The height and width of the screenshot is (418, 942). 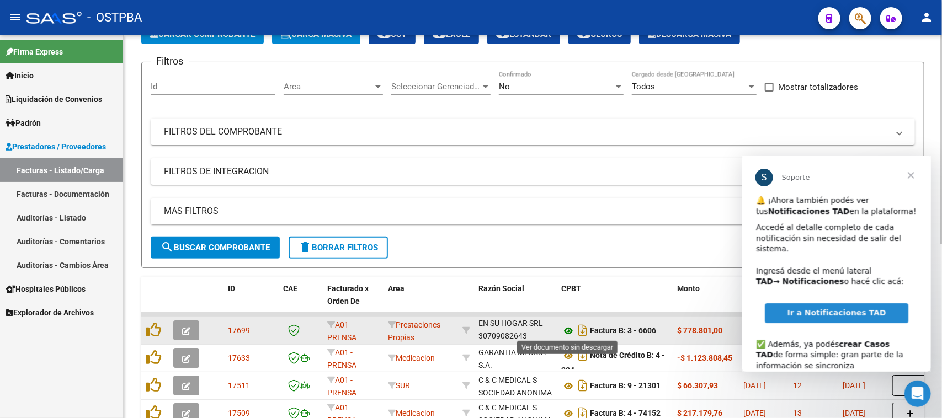 What do you see at coordinates (705, 301) in the screenshot?
I see `datatable-header-cell: Monto` at bounding box center [705, 301].